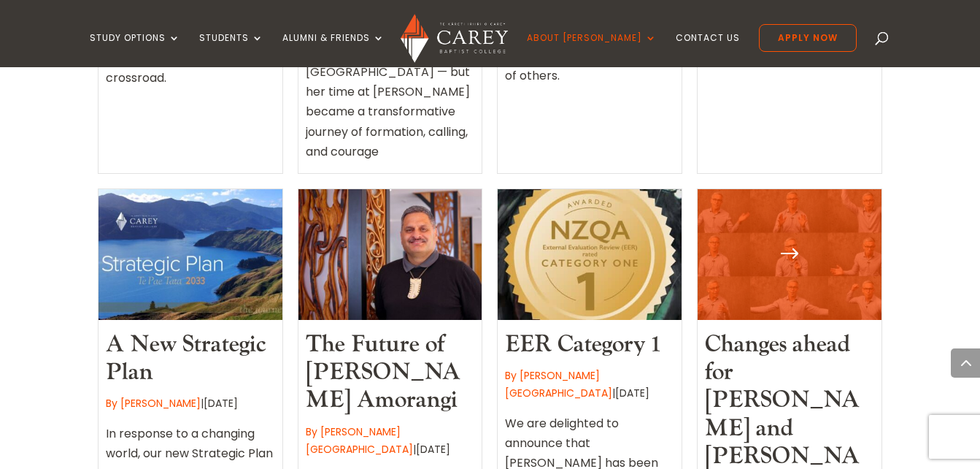 This screenshot has height=469, width=980. I want to click on a: Alumni & Friends, so click(333, 50).